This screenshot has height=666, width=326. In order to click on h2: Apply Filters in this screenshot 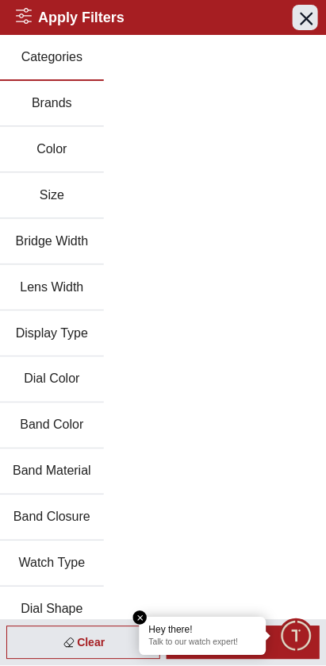, I will do `click(70, 17)`.